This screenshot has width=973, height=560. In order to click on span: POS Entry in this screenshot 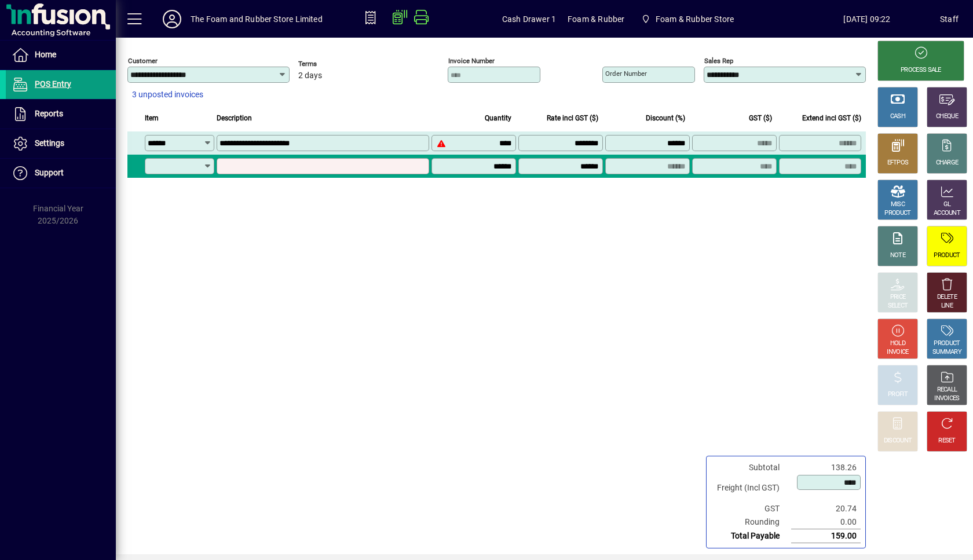, I will do `click(53, 84)`.